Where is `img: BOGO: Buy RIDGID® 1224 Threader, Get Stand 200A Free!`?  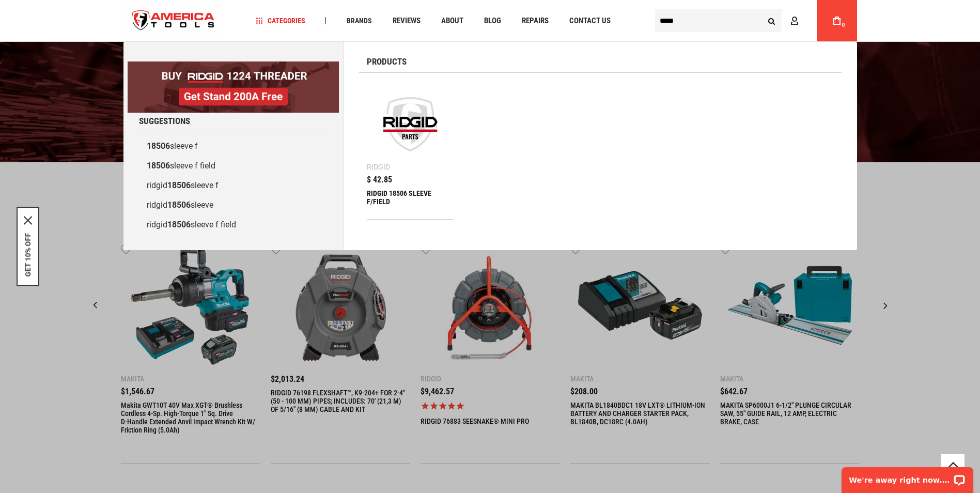
img: BOGO: Buy RIDGID® 1224 Threader, Get Stand 200A Free! is located at coordinates (233, 87).